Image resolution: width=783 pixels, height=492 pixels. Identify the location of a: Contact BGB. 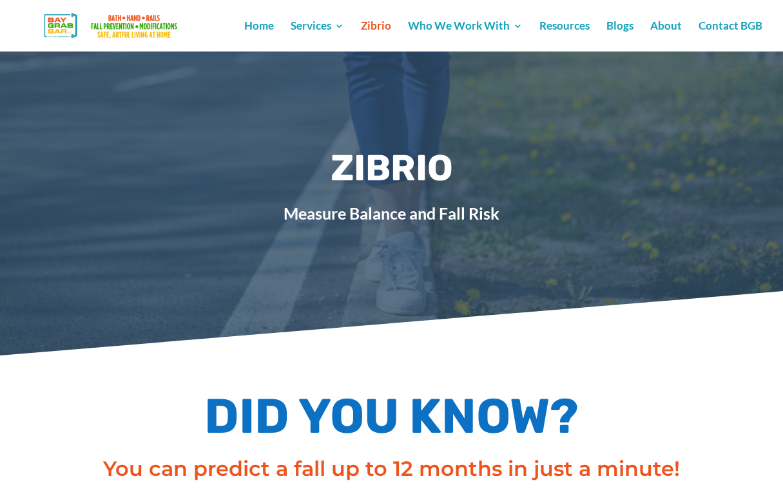
(730, 36).